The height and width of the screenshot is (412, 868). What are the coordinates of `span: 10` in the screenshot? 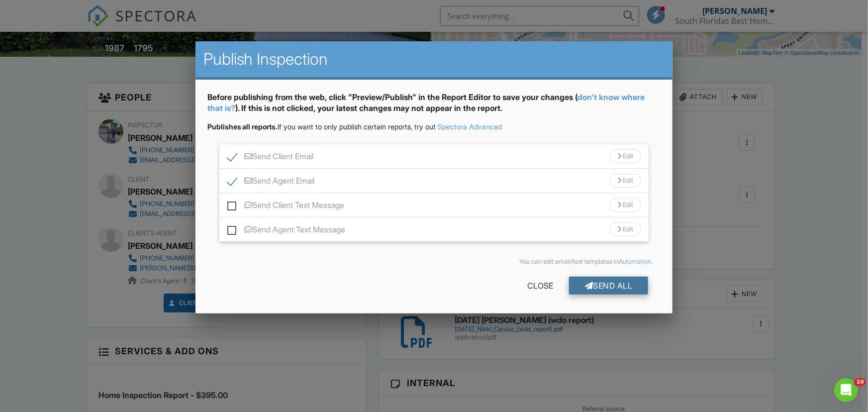 It's located at (860, 382).